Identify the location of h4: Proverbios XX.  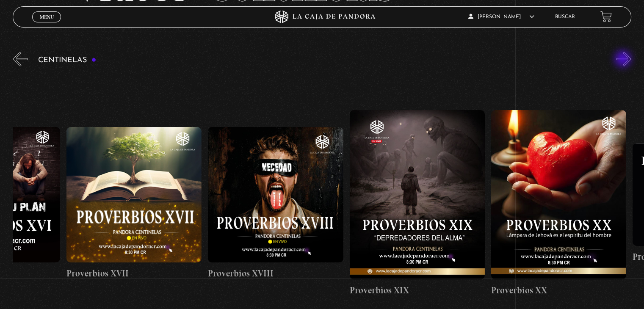
(558, 290).